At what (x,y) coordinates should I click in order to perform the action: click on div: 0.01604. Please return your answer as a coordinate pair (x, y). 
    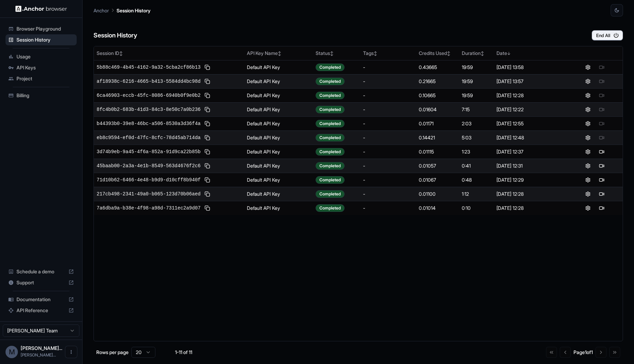
    Looking at the image, I should click on (437, 109).